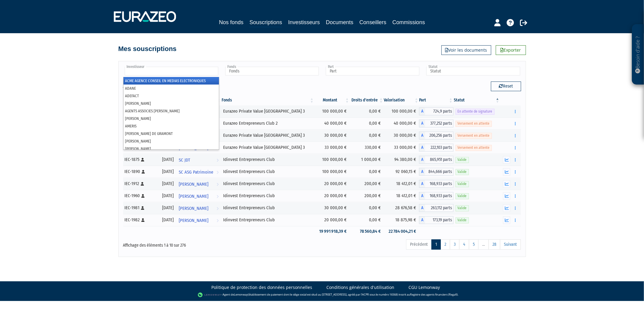 The image size is (644, 317). What do you see at coordinates (332, 231) in the screenshot?
I see `td: 19 991 918,39 €` at bounding box center [332, 231].